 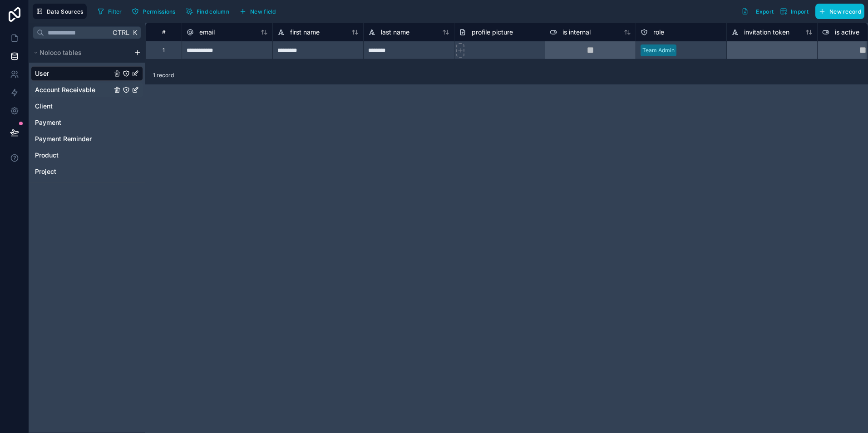 What do you see at coordinates (163, 51) in the screenshot?
I see `div: 1` at bounding box center [163, 51].